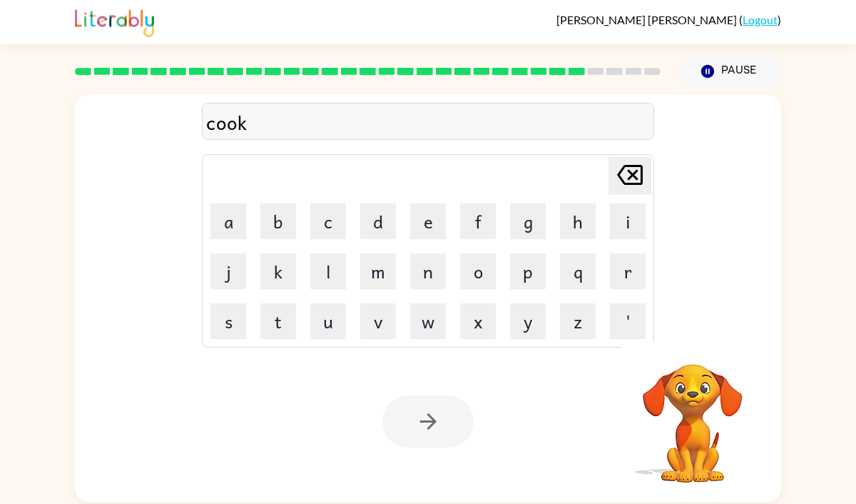 This screenshot has height=504, width=856. Describe the element at coordinates (378, 271) in the screenshot. I see `button: m` at that location.